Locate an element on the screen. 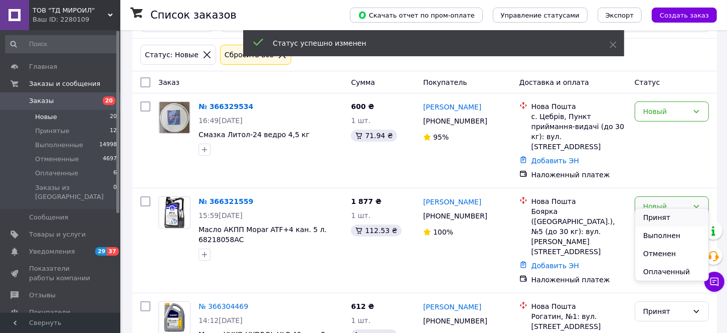  span: 12 is located at coordinates (113, 131).